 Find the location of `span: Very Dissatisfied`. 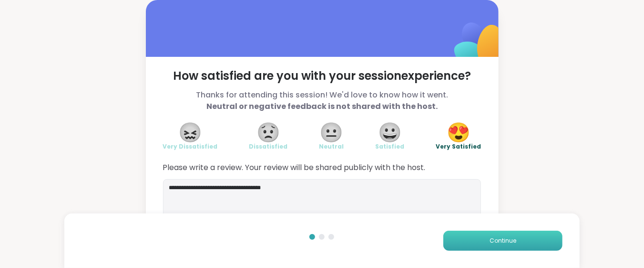

span: Very Dissatisfied is located at coordinates (190, 147).